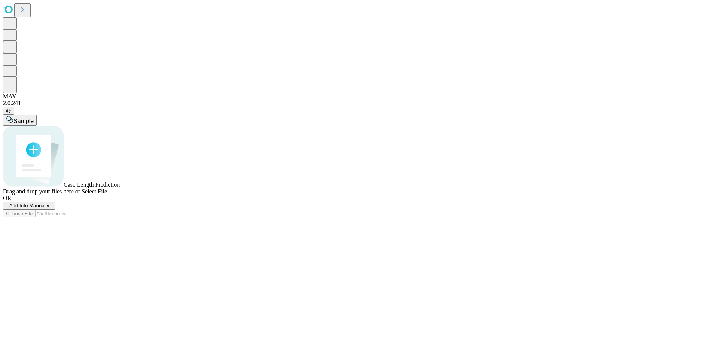 This screenshot has width=716, height=357. What do you see at coordinates (29, 206) in the screenshot?
I see `button: Add Info Manually` at bounding box center [29, 206].